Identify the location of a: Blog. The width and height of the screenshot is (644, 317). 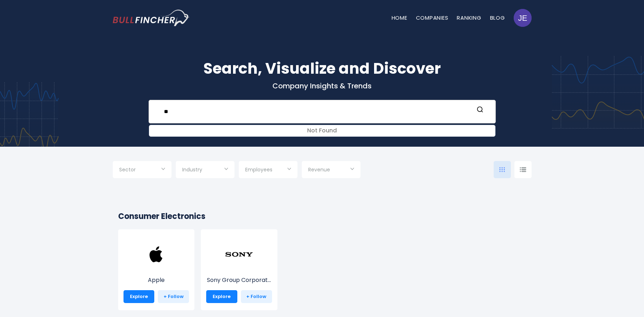
(497, 17).